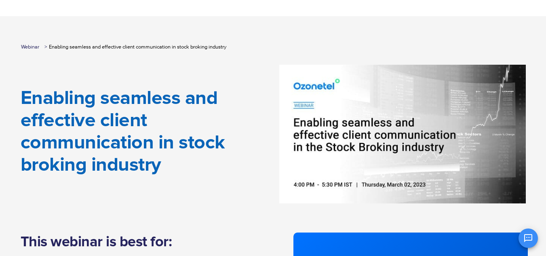  I want to click on h1: Enabling seamless and effective client communication in stock broking industry, so click(144, 132).